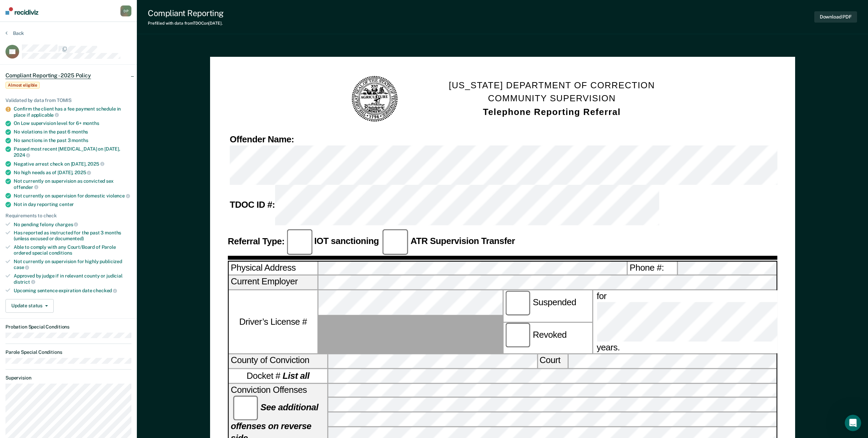 Image resolution: width=868 pixels, height=438 pixels. What do you see at coordinates (68, 352) in the screenshot?
I see `dt: Parole Special Conditions` at bounding box center [68, 352].